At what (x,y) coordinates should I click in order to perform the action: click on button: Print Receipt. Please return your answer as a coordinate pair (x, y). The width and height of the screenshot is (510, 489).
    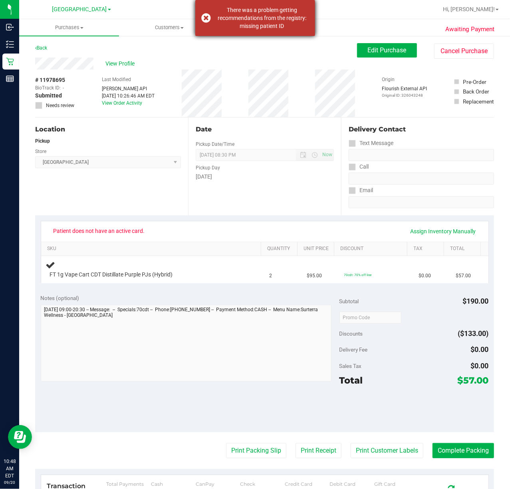
    Looking at the image, I should click on (318, 450).